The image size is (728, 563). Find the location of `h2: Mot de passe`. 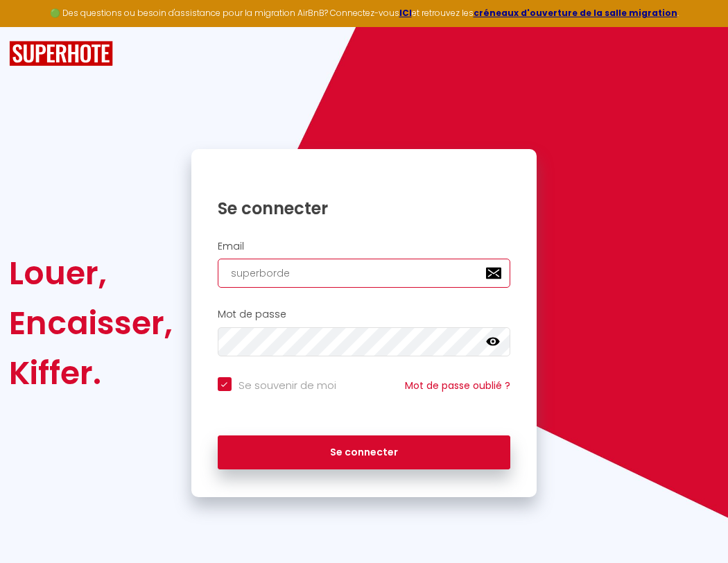

h2: Mot de passe is located at coordinates (364, 314).